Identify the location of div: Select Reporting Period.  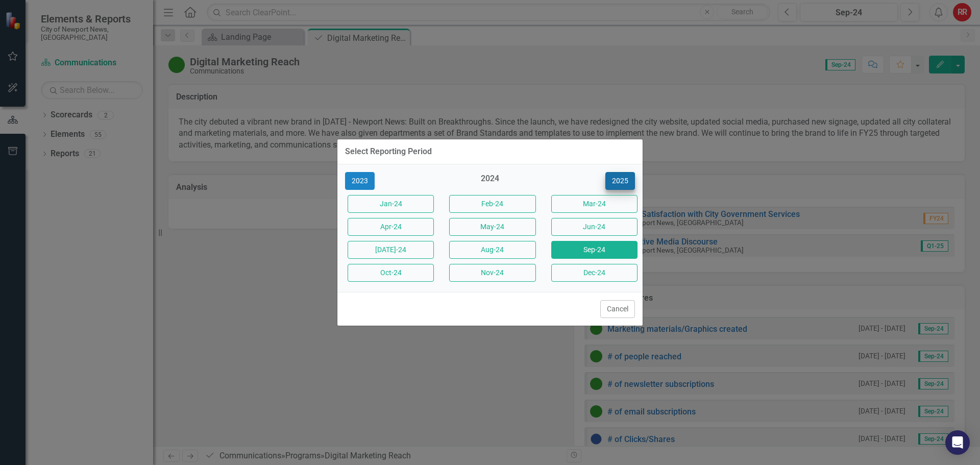
(389, 152).